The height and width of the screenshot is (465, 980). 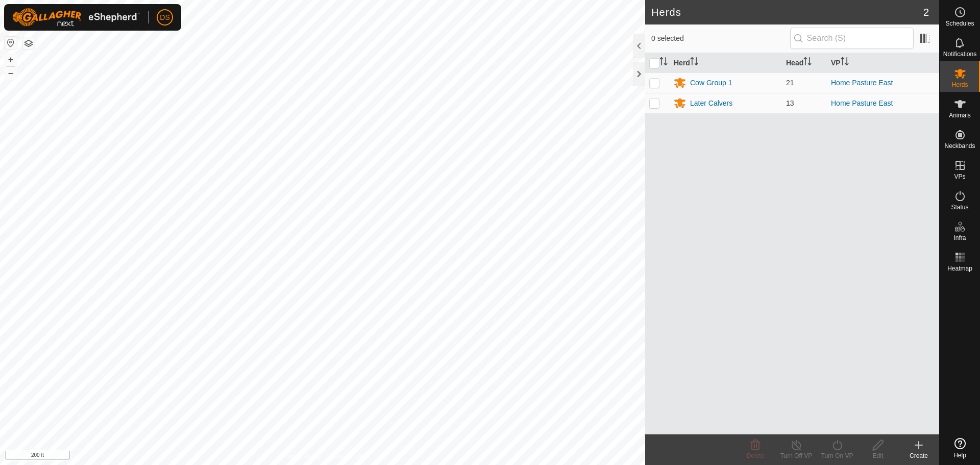 What do you see at coordinates (960, 207) in the screenshot?
I see `span: Status` at bounding box center [960, 207].